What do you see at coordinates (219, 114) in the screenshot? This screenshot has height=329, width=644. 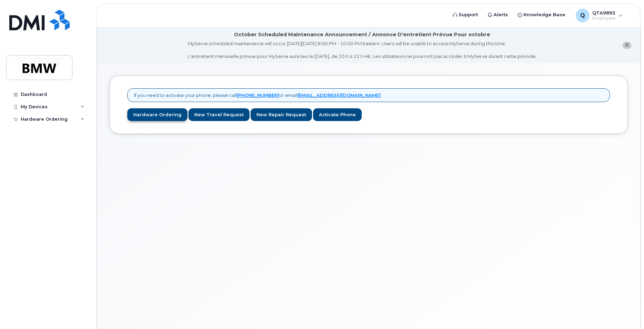 I see `a: New Travel Request` at bounding box center [219, 114].